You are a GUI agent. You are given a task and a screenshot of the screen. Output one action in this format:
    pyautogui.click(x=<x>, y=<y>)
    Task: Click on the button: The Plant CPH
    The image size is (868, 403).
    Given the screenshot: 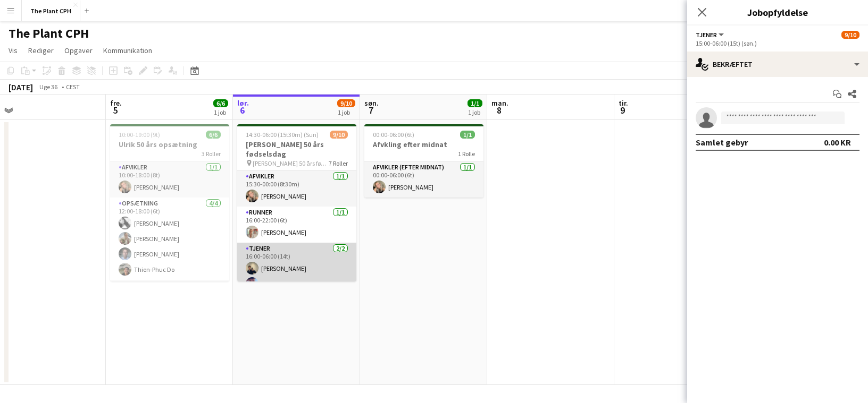 What is the action you would take?
    pyautogui.click(x=51, y=11)
    